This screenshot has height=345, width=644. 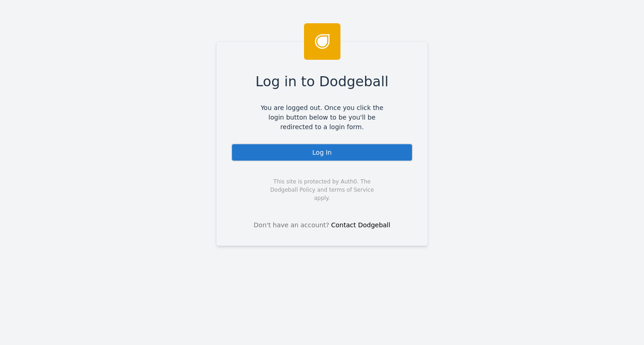 What do you see at coordinates (292, 225) in the screenshot?
I see `span: Don't have an account?` at bounding box center [292, 225].